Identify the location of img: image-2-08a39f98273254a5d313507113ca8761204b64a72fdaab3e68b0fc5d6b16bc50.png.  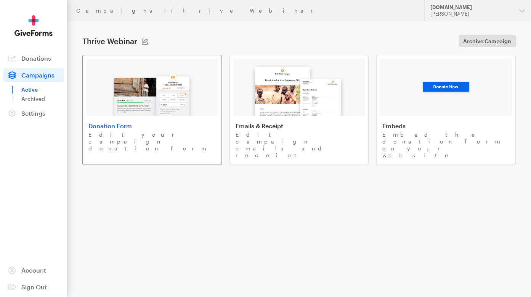
(299, 88).